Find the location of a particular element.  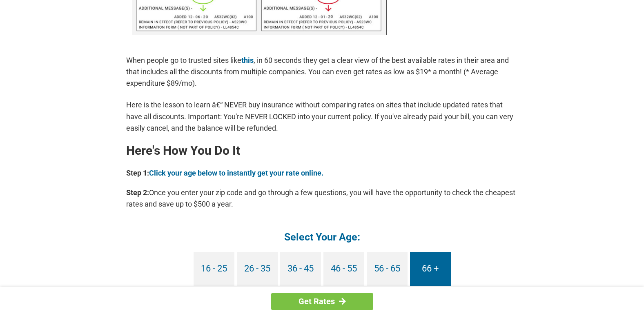

a: 16 - 25 is located at coordinates (214, 269).